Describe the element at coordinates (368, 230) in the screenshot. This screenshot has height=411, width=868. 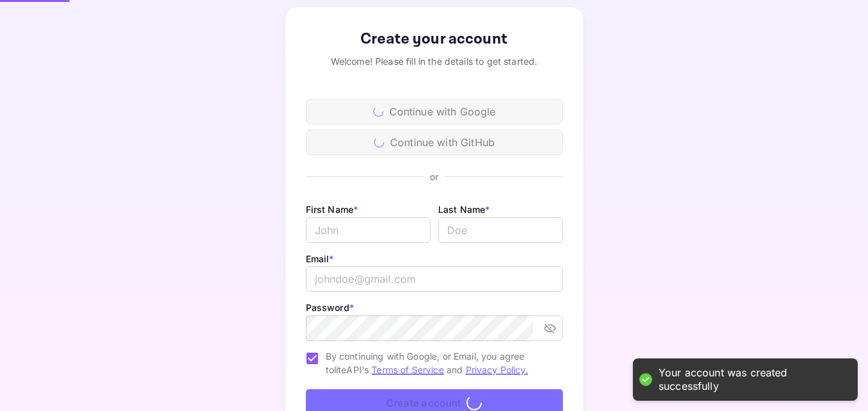
I see `input: John` at that location.